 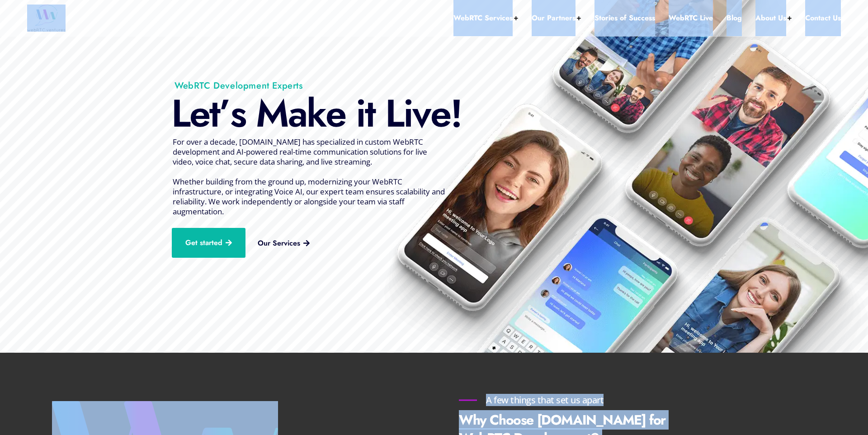 What do you see at coordinates (316, 114) in the screenshot?
I see `div: k` at bounding box center [316, 114].